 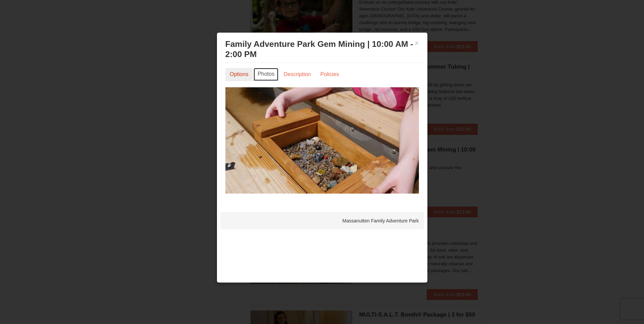 What do you see at coordinates (322, 50) in the screenshot?
I see `h3: Family Adventure Park Gem Mining | 10:00 AM - 2:00 PM` at bounding box center [322, 50].